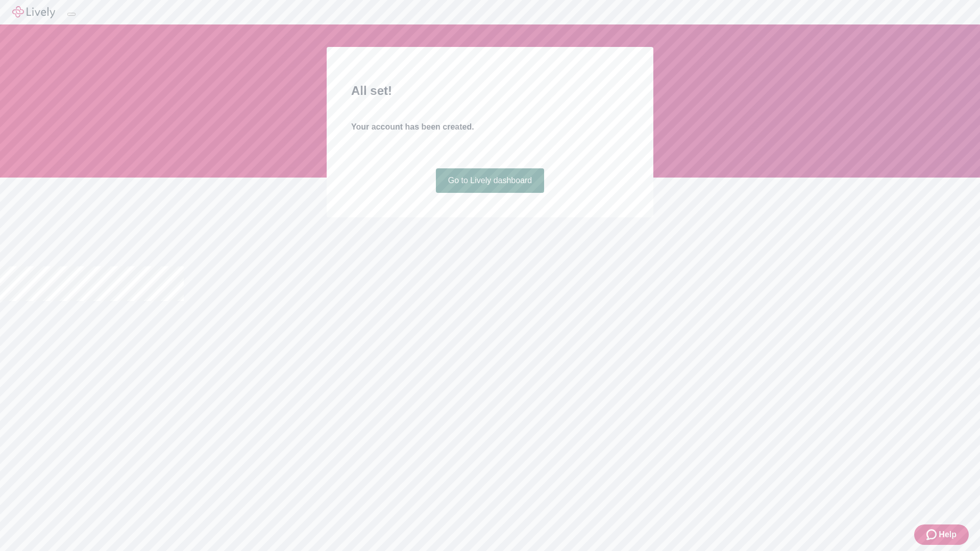 The image size is (980, 551). I want to click on h2: All set!, so click(490, 91).